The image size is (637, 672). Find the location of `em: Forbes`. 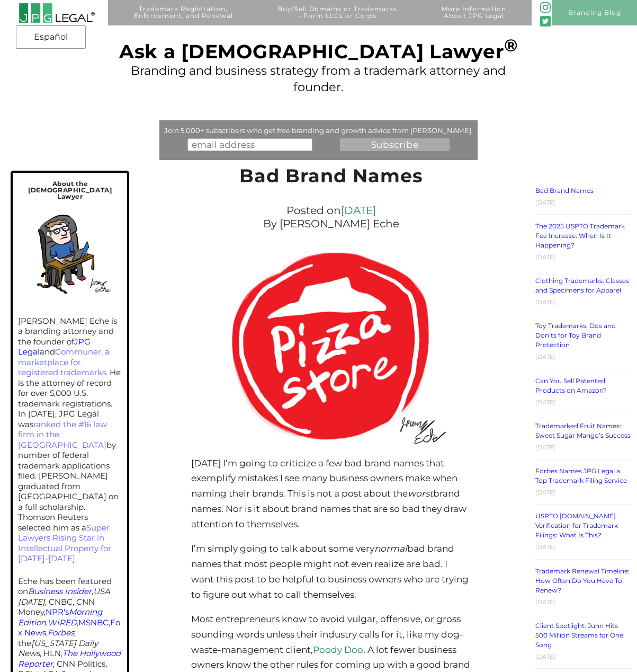

em: Forbes is located at coordinates (61, 632).